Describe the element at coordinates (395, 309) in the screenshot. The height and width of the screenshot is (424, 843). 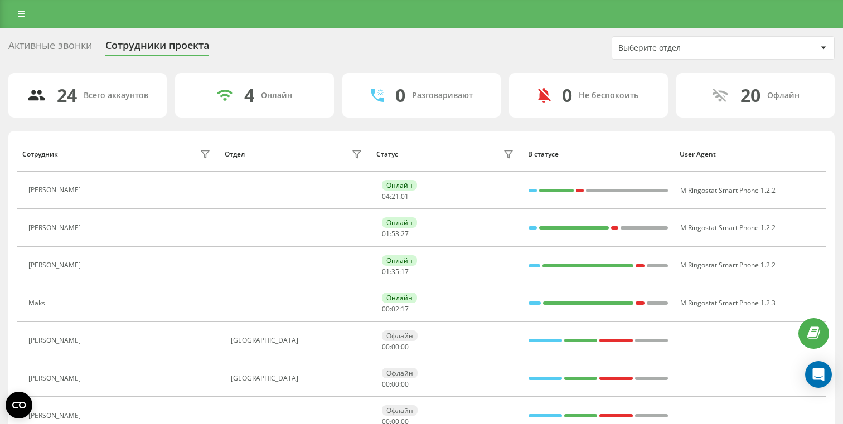
I see `span: 02` at that location.